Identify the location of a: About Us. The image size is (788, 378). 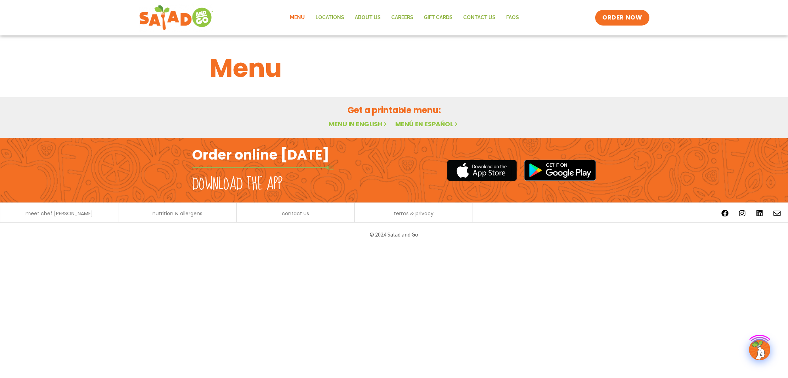
(368, 18).